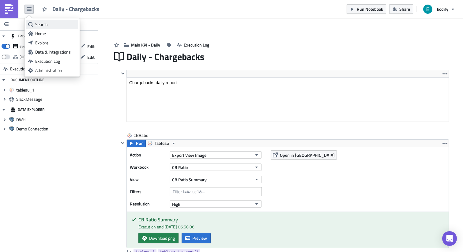 Image resolution: width=463 pixels, height=252 pixels. I want to click on div: every day, so click(27, 46).